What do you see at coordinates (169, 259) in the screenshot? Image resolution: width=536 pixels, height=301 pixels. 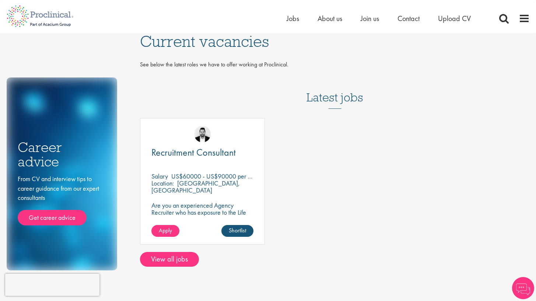 I see `a: View all jobs` at bounding box center [169, 259].